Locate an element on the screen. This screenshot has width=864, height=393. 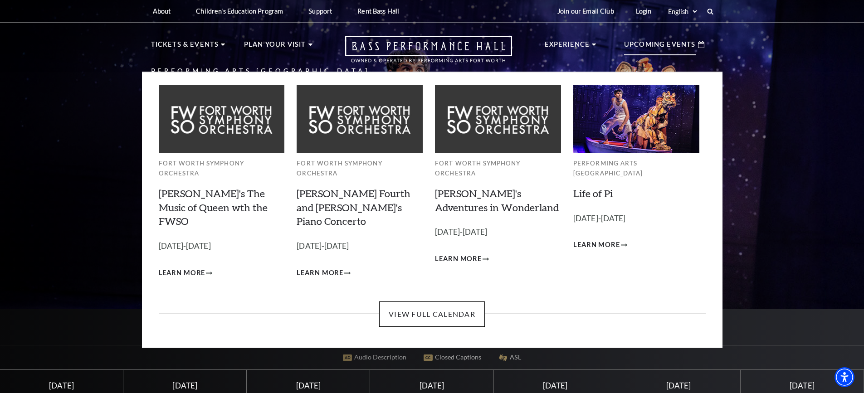
select: Select: is located at coordinates (682, 11).